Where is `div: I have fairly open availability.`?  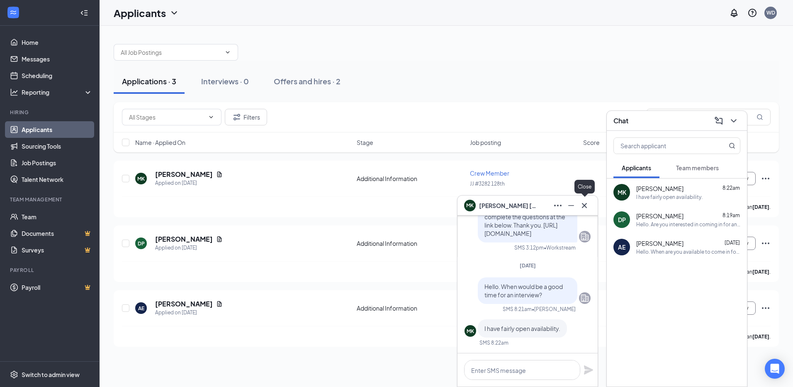 div: I have fairly open availability. is located at coordinates (670, 197).